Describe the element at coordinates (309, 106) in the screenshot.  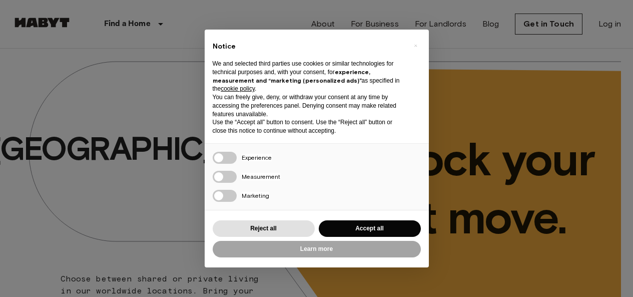
I see `p: You can freely give, deny, or withdraw your consent at any time by accessing the preferences pane...` at that location.